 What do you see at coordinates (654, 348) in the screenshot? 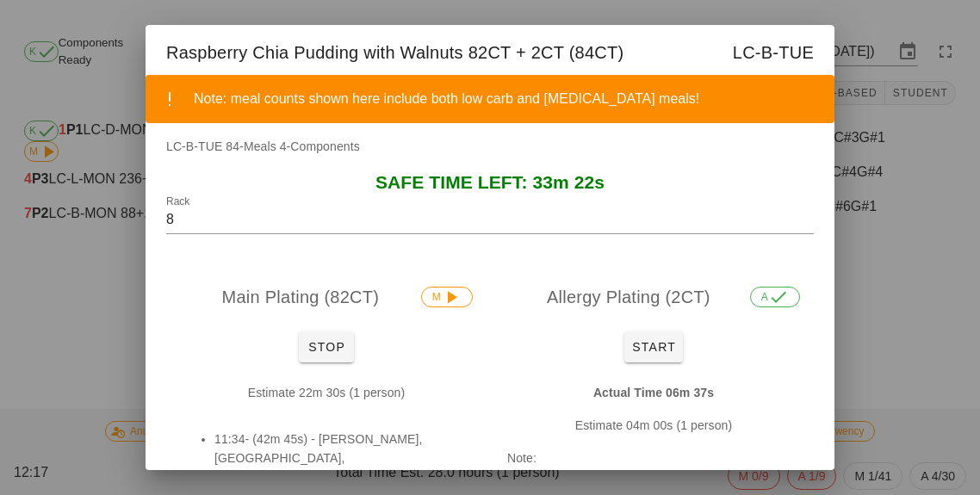
I see `span: Start` at bounding box center [654, 348].